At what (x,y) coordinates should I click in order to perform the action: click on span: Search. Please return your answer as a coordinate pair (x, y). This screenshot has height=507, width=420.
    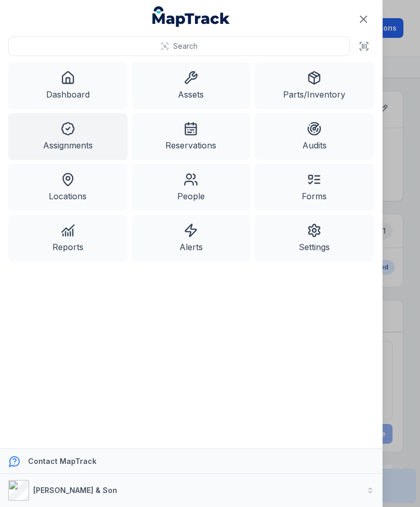
    Looking at the image, I should click on (185, 46).